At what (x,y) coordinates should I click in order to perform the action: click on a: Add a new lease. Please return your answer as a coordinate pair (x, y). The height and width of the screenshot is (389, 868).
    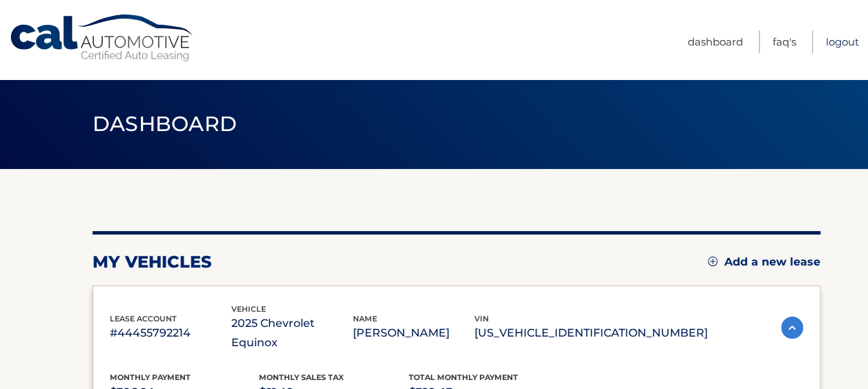
    Looking at the image, I should click on (764, 262).